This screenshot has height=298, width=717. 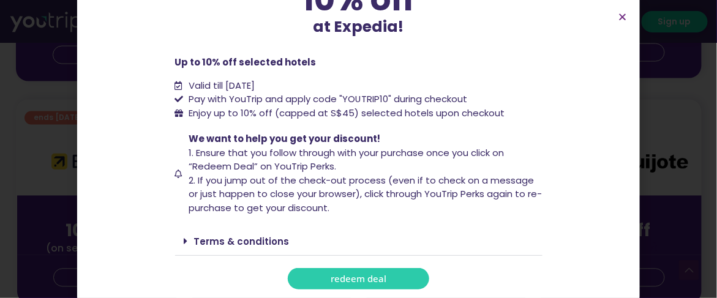 What do you see at coordinates (326, 99) in the screenshot?
I see `span: Pay with YouTrip and apply code "YOUTRIP10" during checkout` at bounding box center [326, 99].